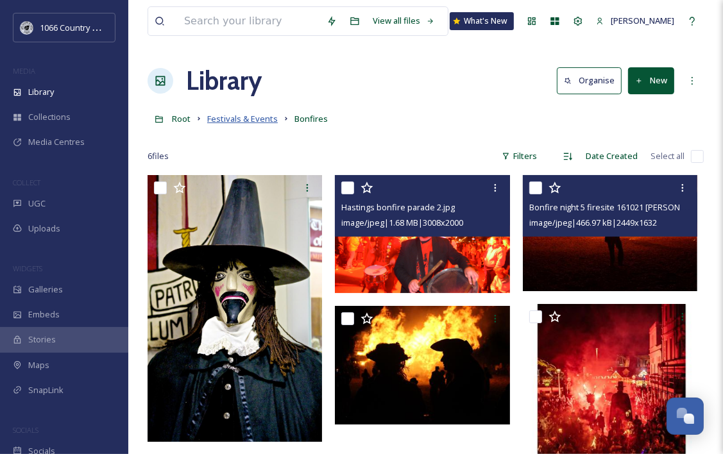  I want to click on a: Organise, so click(592, 80).